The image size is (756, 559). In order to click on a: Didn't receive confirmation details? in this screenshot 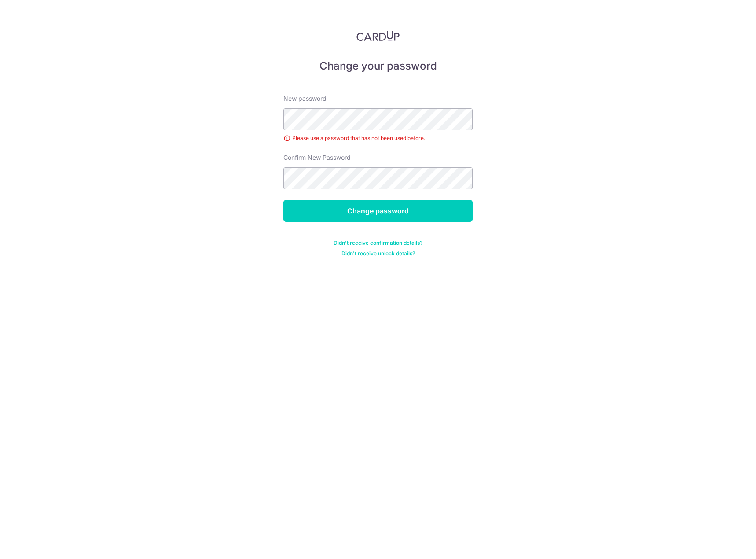, I will do `click(378, 243)`.